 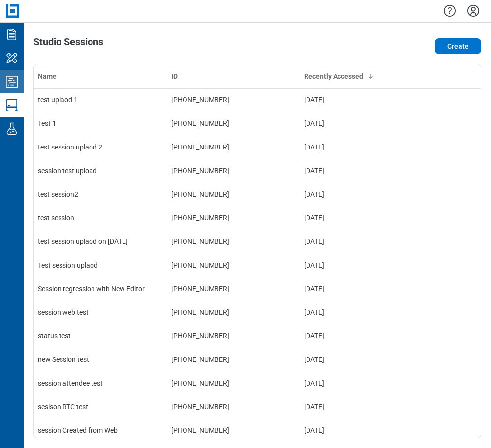 I want to click on h1: Studio Sessions, so click(x=68, y=45).